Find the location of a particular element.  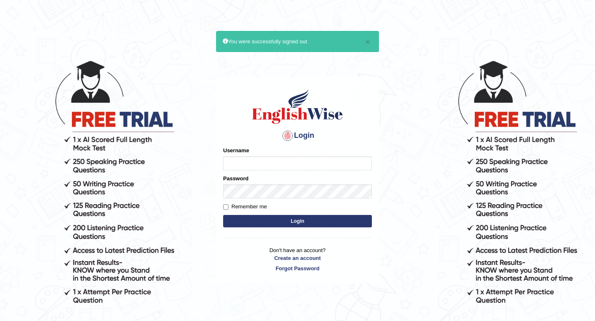

img: Logo of English Wise sign in for intelligent practice with AI is located at coordinates (297, 107).